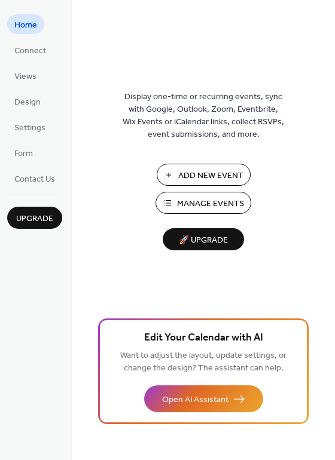 The width and height of the screenshot is (335, 460). What do you see at coordinates (26, 25) in the screenshot?
I see `span: Home` at bounding box center [26, 25].